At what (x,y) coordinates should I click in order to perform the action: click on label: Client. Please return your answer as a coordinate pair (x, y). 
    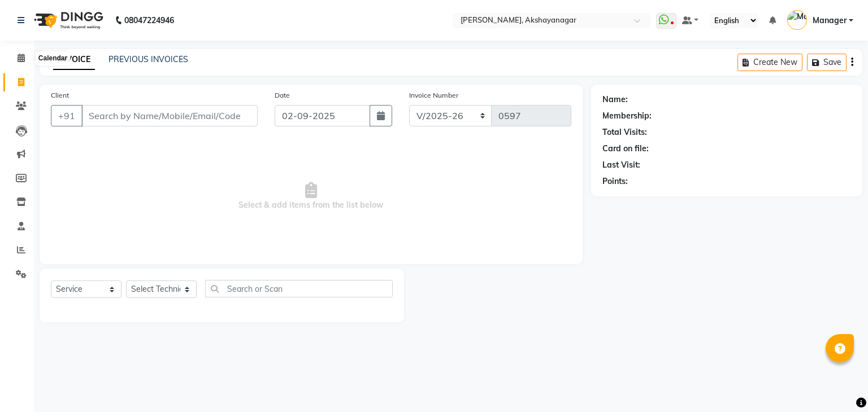
    Looking at the image, I should click on (60, 95).